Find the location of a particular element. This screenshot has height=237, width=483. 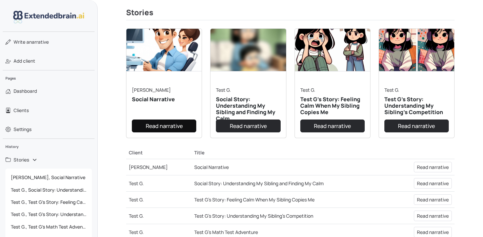

a: Social Story: Understanding My Sibling and Finding My Calm is located at coordinates (259, 183).